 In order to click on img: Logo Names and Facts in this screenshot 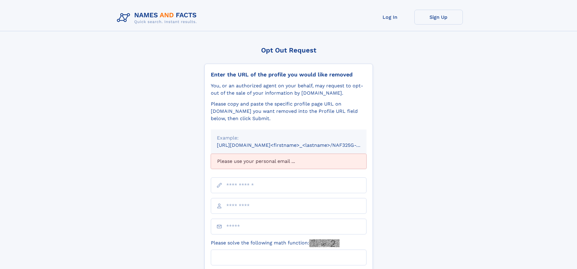, I will do `click(158, 18)`.